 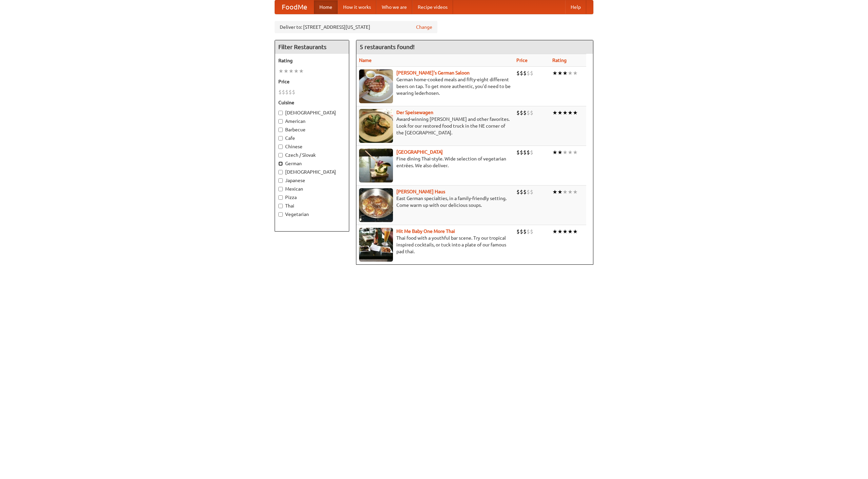 What do you see at coordinates (312, 206) in the screenshot?
I see `label: Thai` at bounding box center [312, 206].